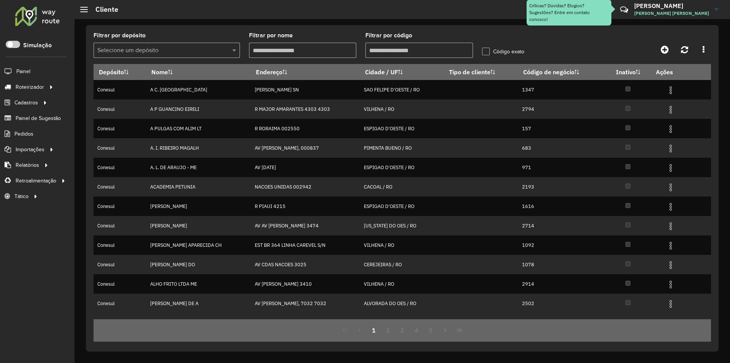 Image resolution: width=730 pixels, height=363 pixels. I want to click on label: Filtrar por depósito, so click(119, 35).